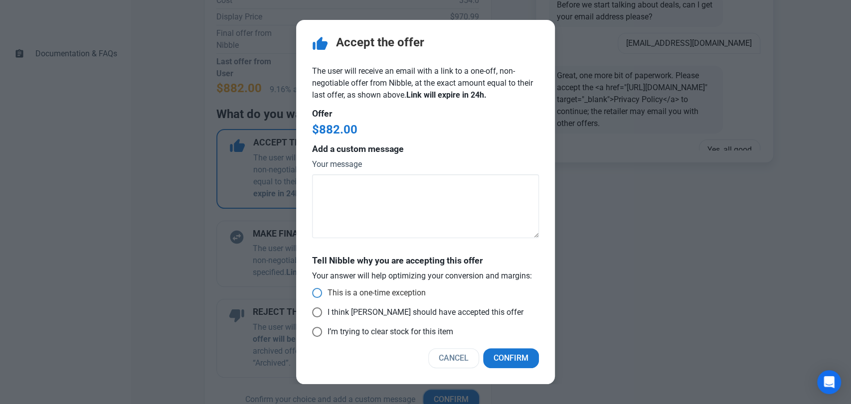  I want to click on label: Your message, so click(425, 164).